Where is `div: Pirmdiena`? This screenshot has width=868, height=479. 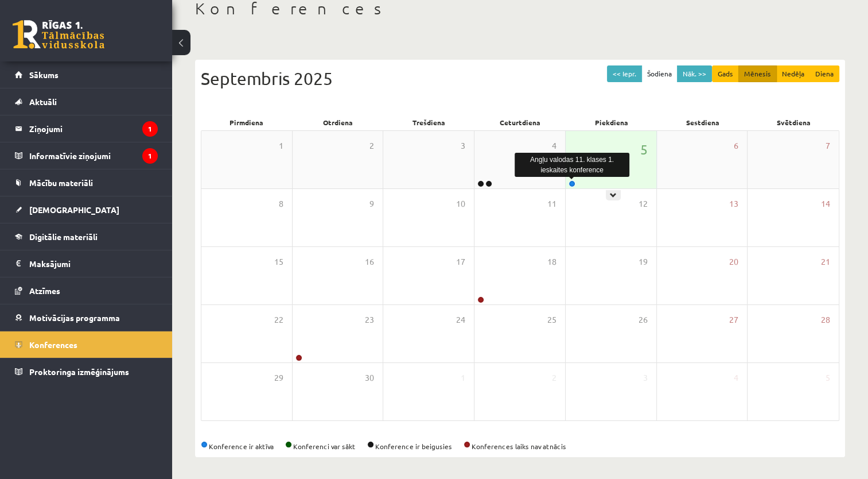 div: Pirmdiena is located at coordinates (246, 123).